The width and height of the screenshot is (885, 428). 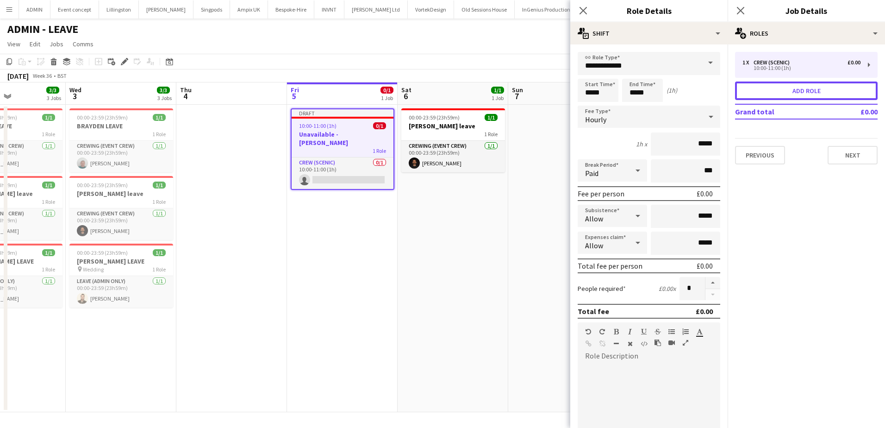 I want to click on button: HTML Code, so click(x=644, y=343).